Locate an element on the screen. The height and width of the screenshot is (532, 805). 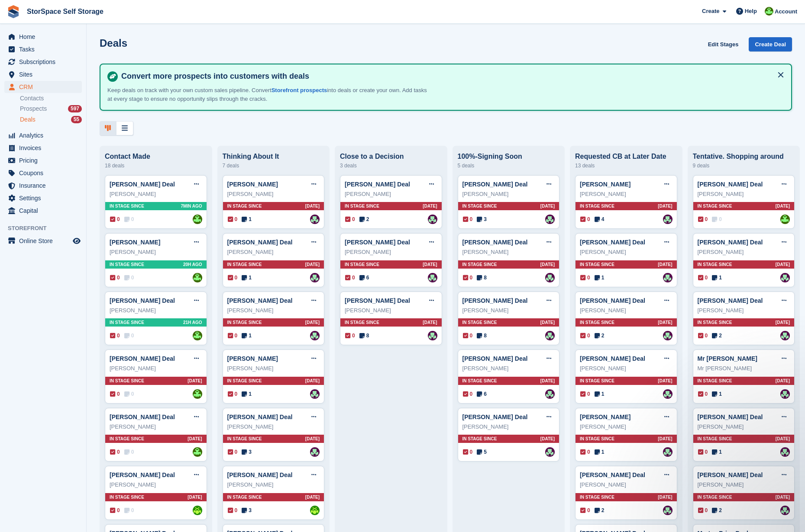
span: Sites is located at coordinates (45, 75).